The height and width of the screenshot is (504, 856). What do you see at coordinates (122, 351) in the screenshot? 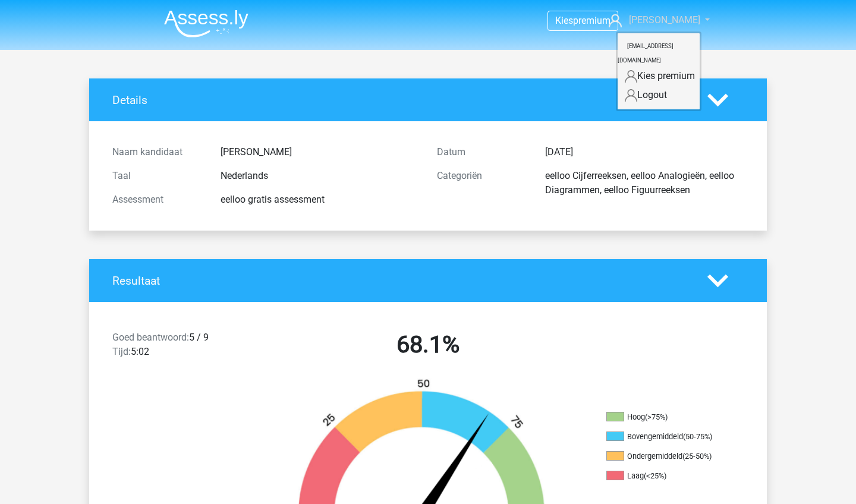
I see `span: Tijd:` at bounding box center [122, 351].